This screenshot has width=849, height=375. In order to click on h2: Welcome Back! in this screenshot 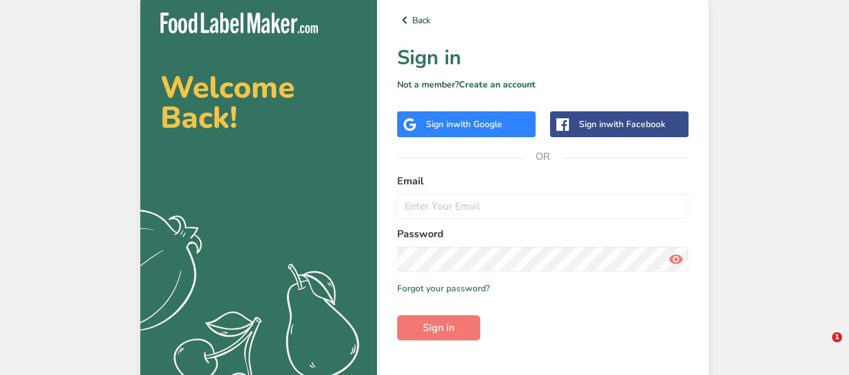, I will do `click(259, 103)`.